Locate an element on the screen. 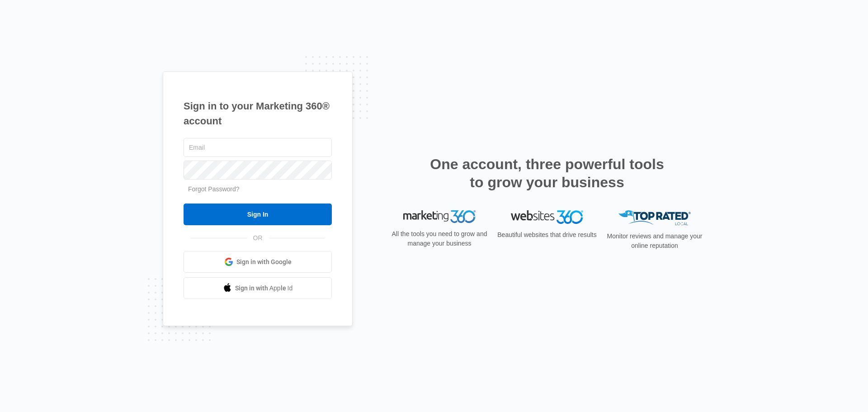 Image resolution: width=868 pixels, height=412 pixels. a: Sign in with Apple Id is located at coordinates (258, 288).